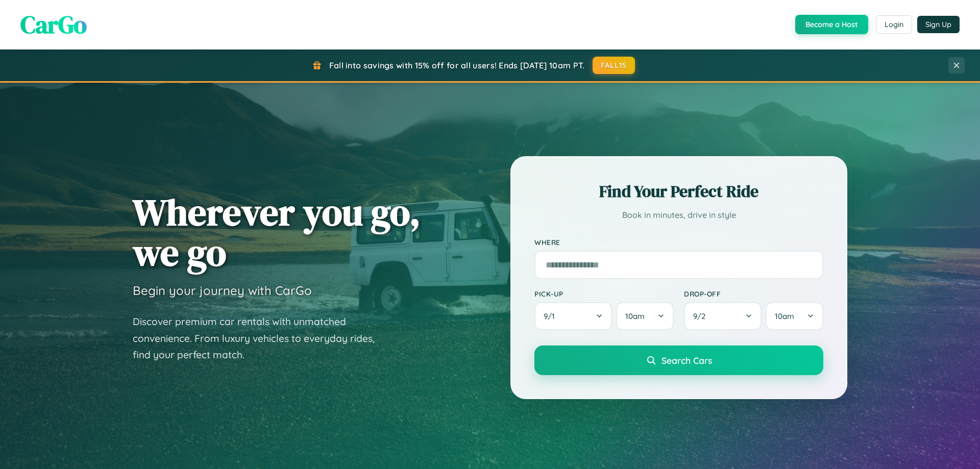  I want to click on span: Search Cars, so click(687, 361).